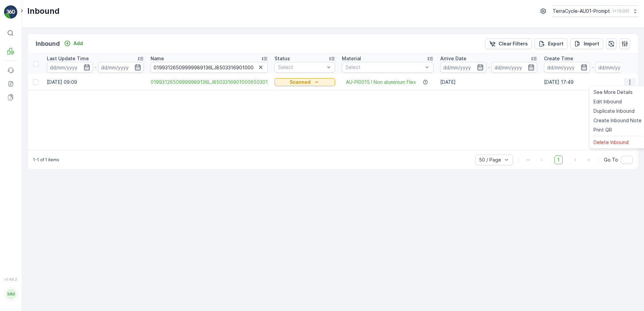  I want to click on button: Export, so click(551, 44).